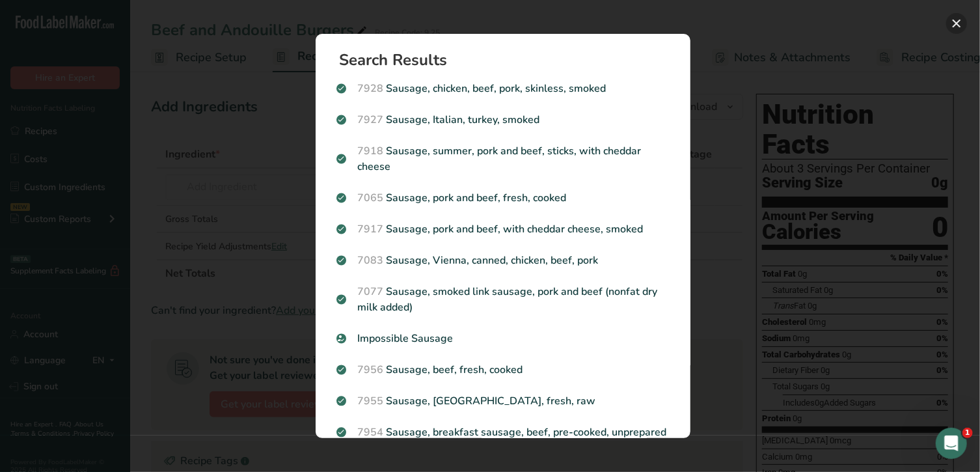 The height and width of the screenshot is (472, 980). What do you see at coordinates (371, 229) in the screenshot?
I see `span: 7917` at bounding box center [371, 229].